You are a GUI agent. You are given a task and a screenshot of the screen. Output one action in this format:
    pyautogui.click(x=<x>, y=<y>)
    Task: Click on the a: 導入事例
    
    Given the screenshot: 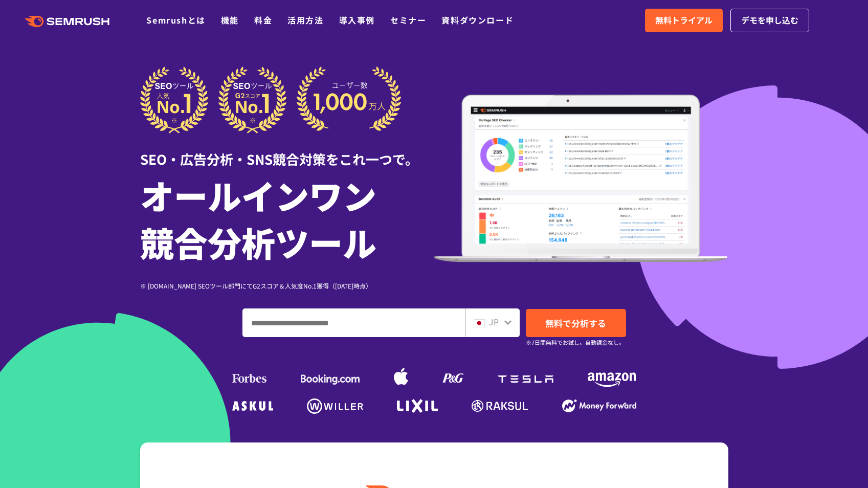 What is the action you would take?
    pyautogui.click(x=356, y=20)
    